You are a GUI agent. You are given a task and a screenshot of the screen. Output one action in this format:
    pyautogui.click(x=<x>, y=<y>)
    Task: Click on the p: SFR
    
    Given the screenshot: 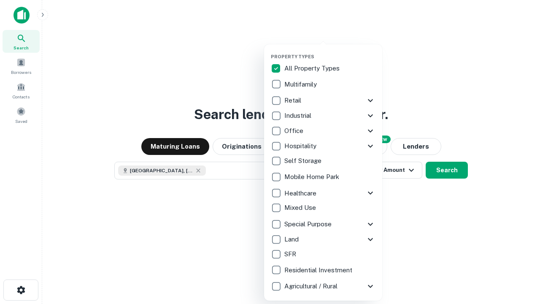 What is the action you would take?
    pyautogui.click(x=291, y=254)
    